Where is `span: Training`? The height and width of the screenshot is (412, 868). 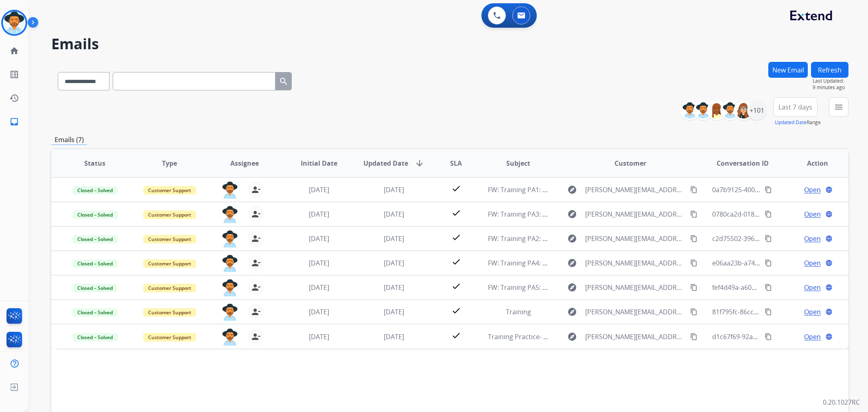
span: Training is located at coordinates (519, 312).